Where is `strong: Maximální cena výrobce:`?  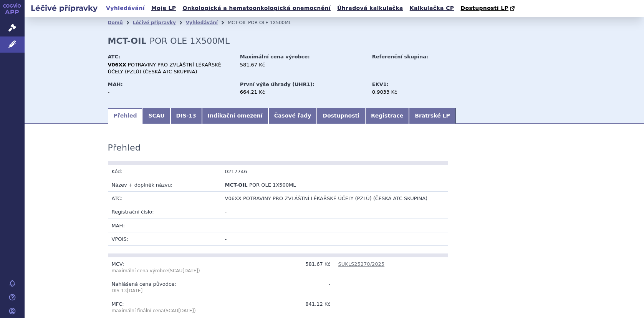
strong: Maximální cena výrobce: is located at coordinates (275, 57).